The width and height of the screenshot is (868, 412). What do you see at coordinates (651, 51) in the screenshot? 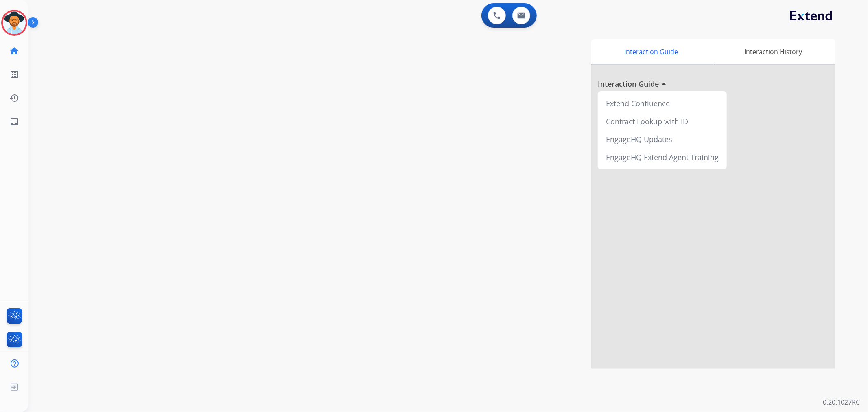
I see `div: Interaction Guide` at bounding box center [651, 51].